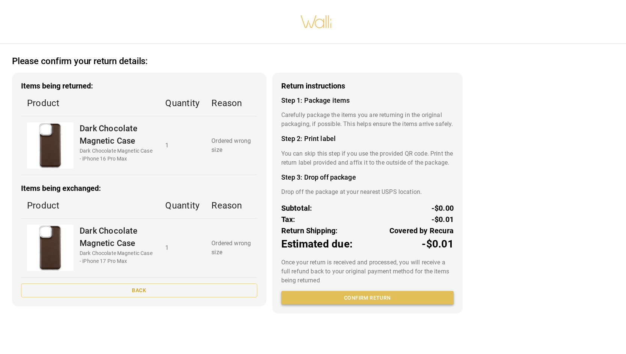 This screenshot has width=626, height=354. What do you see at coordinates (116, 257) in the screenshot?
I see `p: Dark Chocolate Magnetic Case - iPhone 17 Pro Max` at bounding box center [116, 257].